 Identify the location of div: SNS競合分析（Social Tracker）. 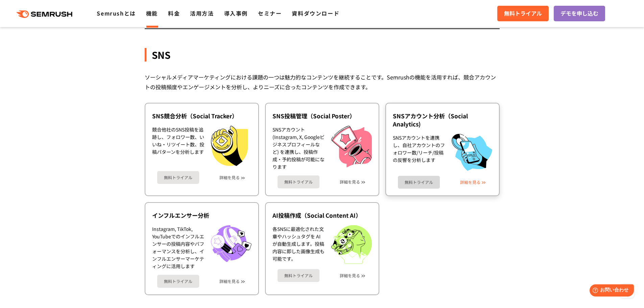
(201, 116).